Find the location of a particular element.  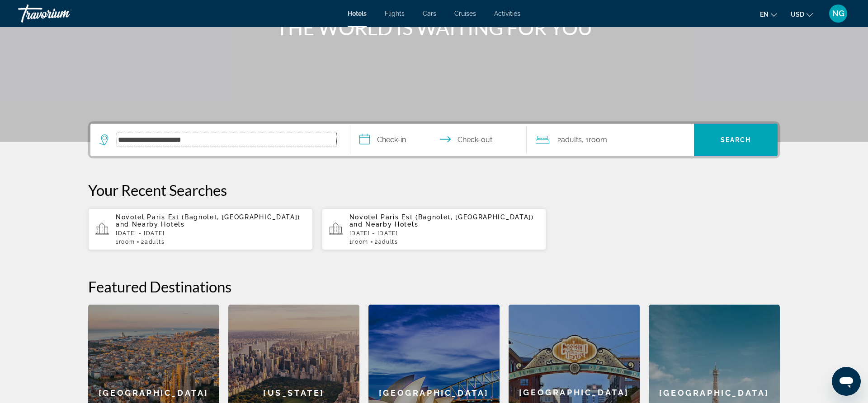

span: Flights is located at coordinates (395, 14).